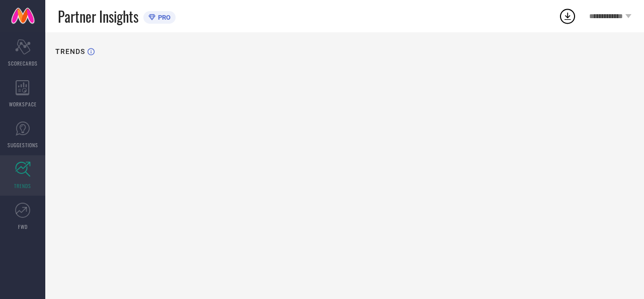  What do you see at coordinates (163, 17) in the screenshot?
I see `span: PRO` at bounding box center [163, 17].